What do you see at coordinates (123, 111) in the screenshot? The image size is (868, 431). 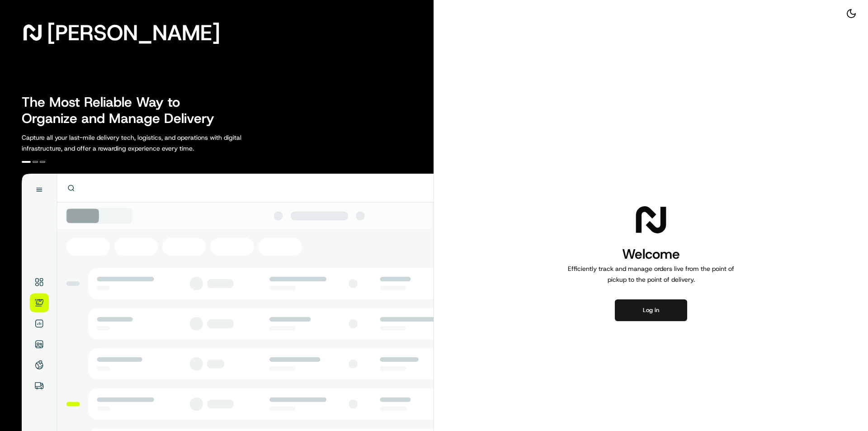 I see `h2: The Most Reliable Way to Organize and Manage Delivery` at bounding box center [123, 111].